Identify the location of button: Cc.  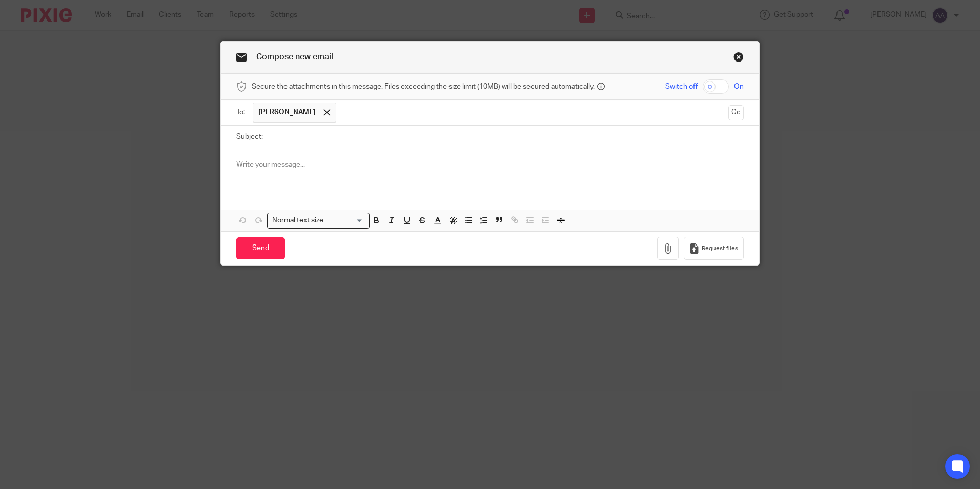
(736, 113).